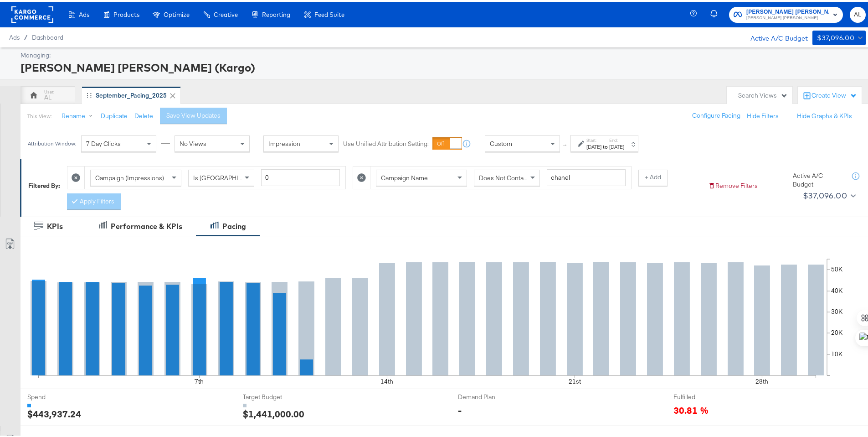  Describe the element at coordinates (733, 184) in the screenshot. I see `button: Remove Filters` at that location.